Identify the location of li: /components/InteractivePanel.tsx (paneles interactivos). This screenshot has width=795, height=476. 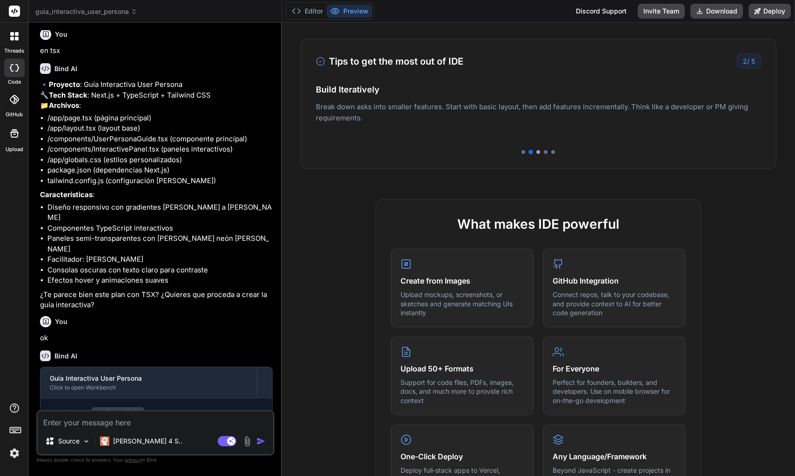
(160, 149).